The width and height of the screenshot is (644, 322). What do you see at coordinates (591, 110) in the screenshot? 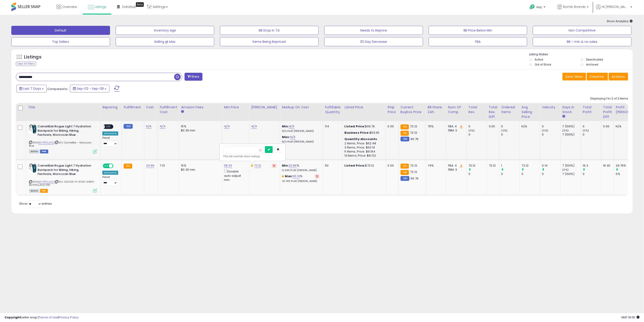
I see `div: Total Profit` at bounding box center [591, 110].